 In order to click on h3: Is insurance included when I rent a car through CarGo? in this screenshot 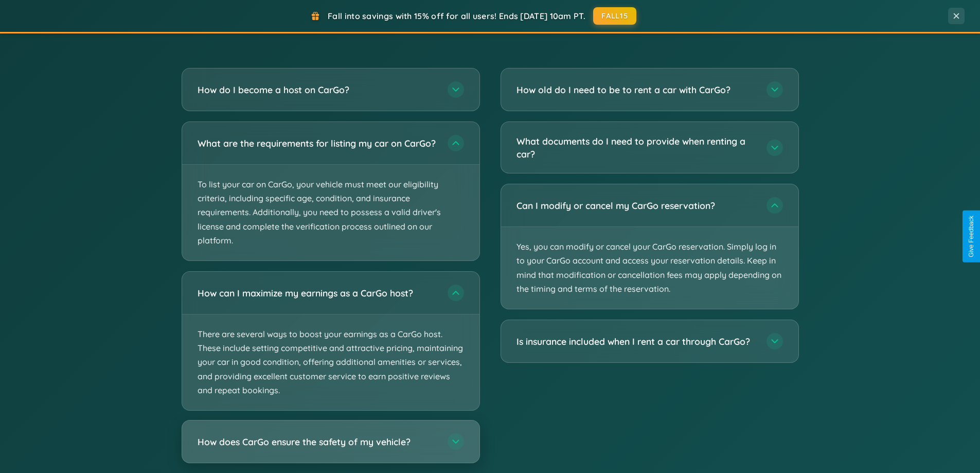, I will do `click(636, 341)`.